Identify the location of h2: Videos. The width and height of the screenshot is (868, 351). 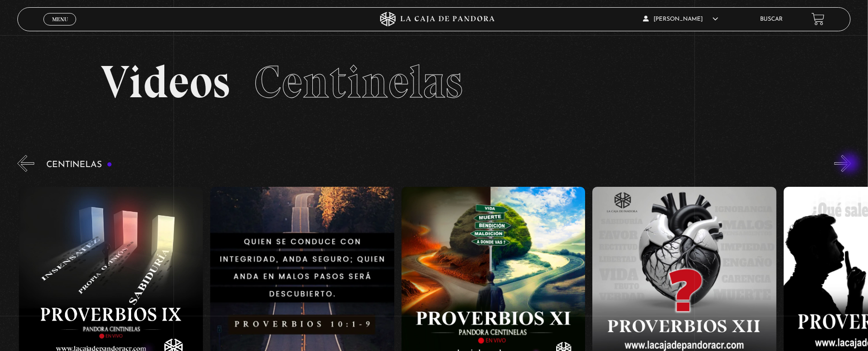
(434, 82).